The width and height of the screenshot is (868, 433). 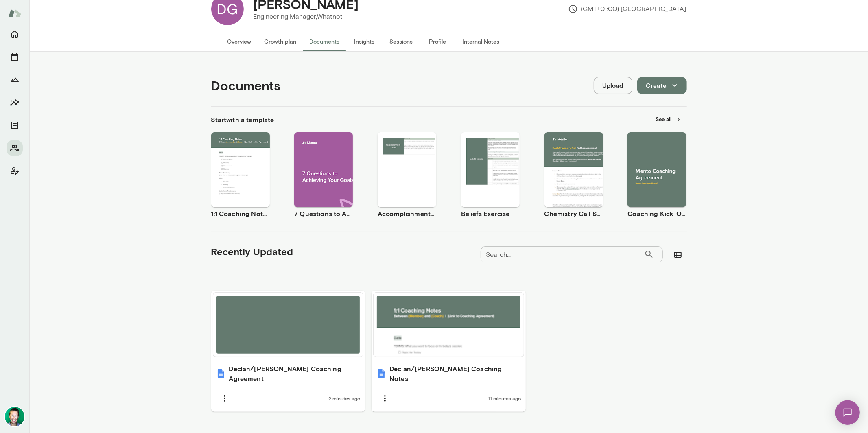 What do you see at coordinates (246, 85) in the screenshot?
I see `h4: Documents` at bounding box center [246, 85].